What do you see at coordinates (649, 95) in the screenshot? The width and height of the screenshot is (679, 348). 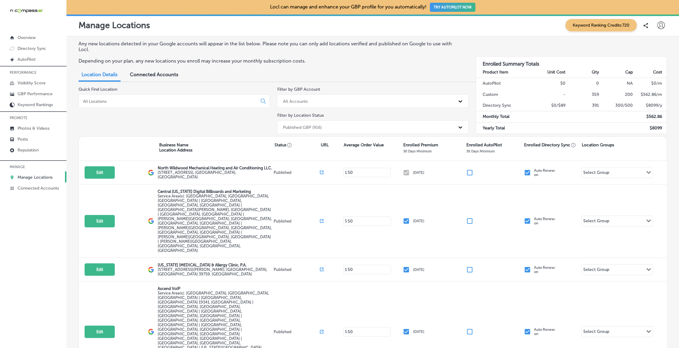 I see `td: $ 562.86 /m` at bounding box center [649, 95].